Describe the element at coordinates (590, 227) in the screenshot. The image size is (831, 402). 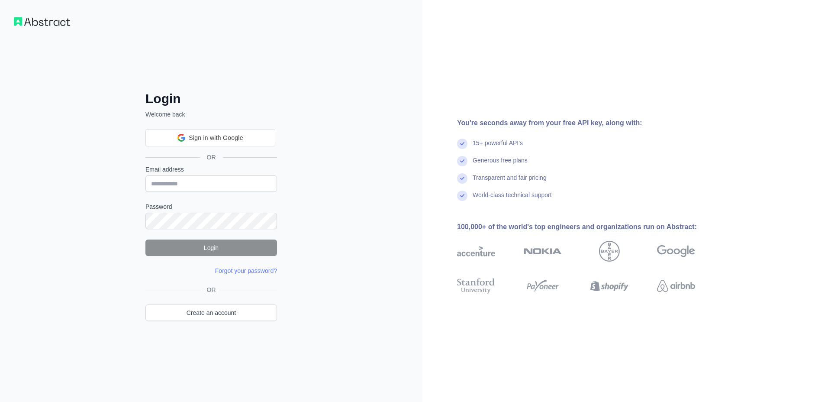
I see `div: 100,000+ of the world's top engineers and organizations run on Abstract:` at that location.